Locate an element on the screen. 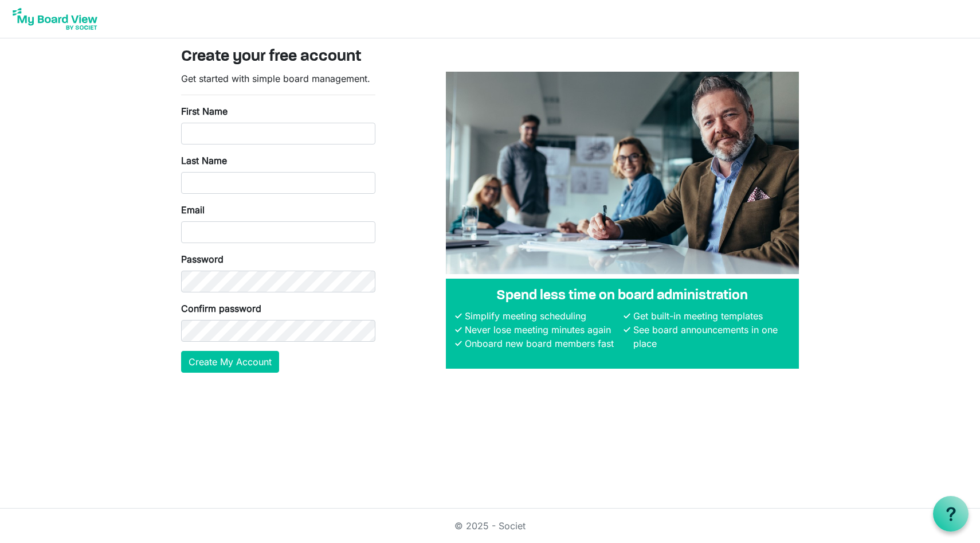 The height and width of the screenshot is (543, 980). span: Get started with simple board management. is located at coordinates (276, 78).